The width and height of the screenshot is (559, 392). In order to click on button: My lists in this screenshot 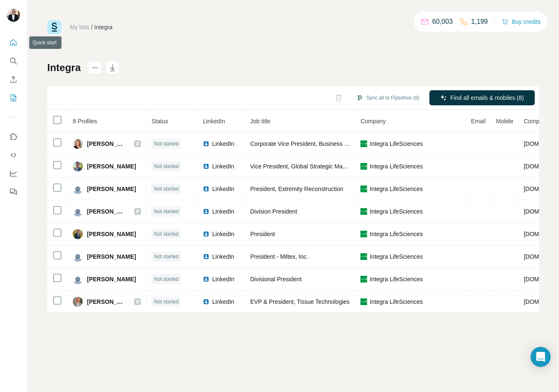, I will do `click(13, 98)`.